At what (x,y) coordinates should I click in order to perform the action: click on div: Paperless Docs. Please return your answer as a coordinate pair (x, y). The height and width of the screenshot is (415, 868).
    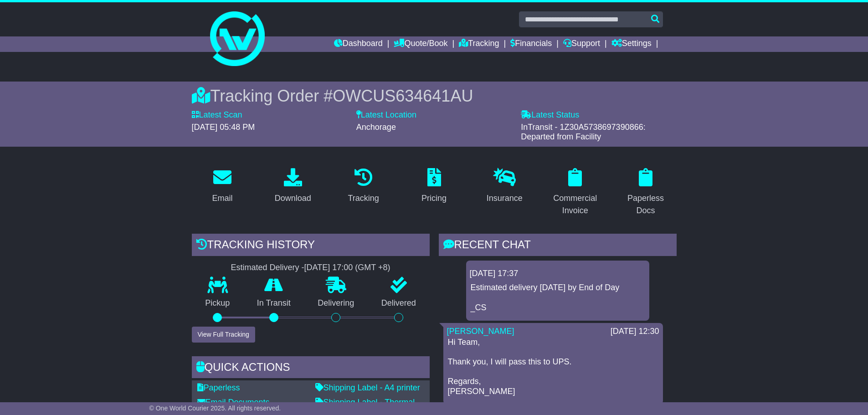
    Looking at the image, I should click on (646, 205).